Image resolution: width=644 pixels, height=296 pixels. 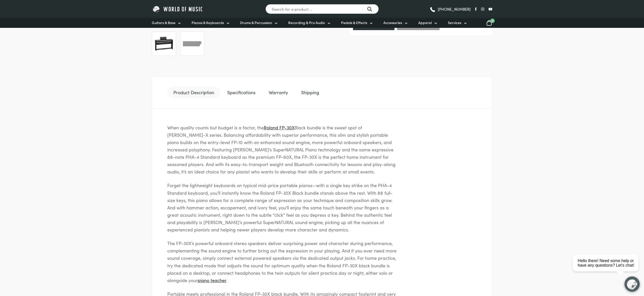 I want to click on span: Pedals & Effects, so click(x=354, y=22).